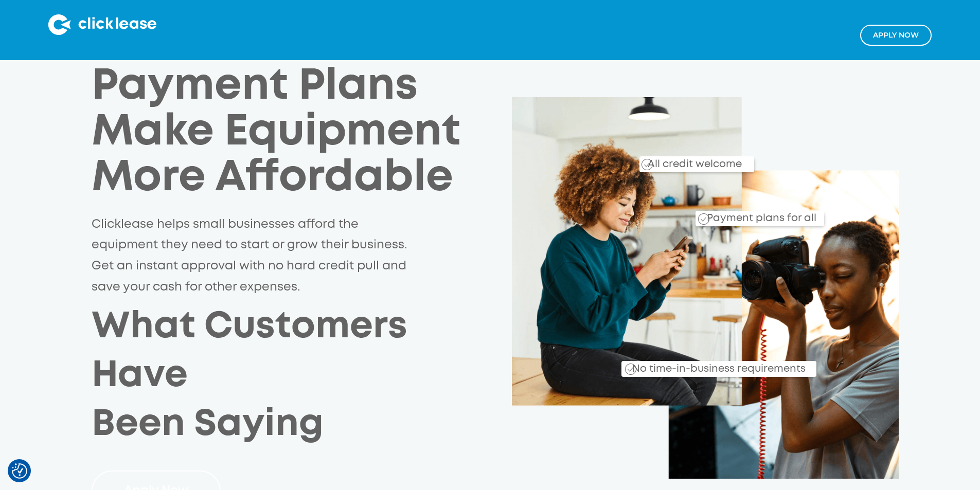  Describe the element at coordinates (895, 35) in the screenshot. I see `a: Apply NOw` at that location.